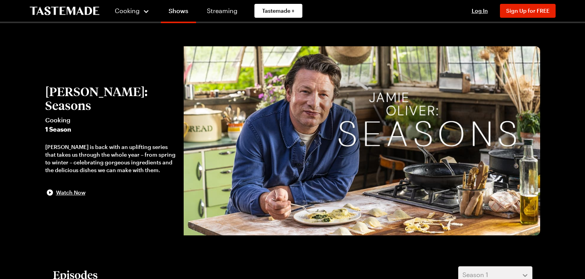 Image resolution: width=585 pixels, height=279 pixels. What do you see at coordinates (132, 11) in the screenshot?
I see `button: Cooking` at bounding box center [132, 11].